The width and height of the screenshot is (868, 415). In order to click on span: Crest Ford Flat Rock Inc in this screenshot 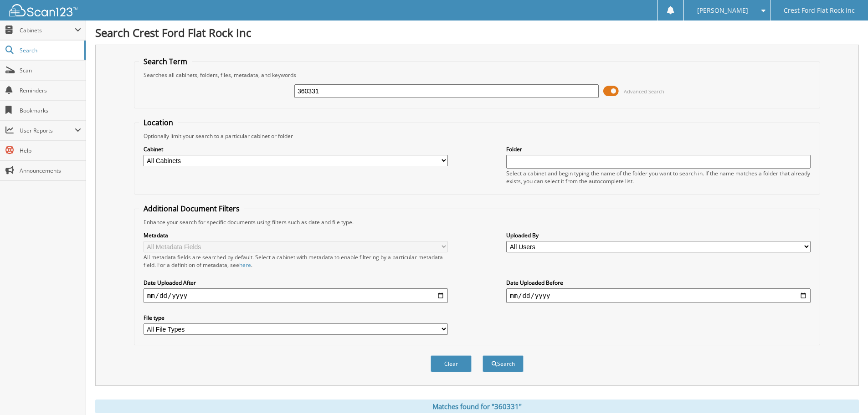, I will do `click(819, 11)`.